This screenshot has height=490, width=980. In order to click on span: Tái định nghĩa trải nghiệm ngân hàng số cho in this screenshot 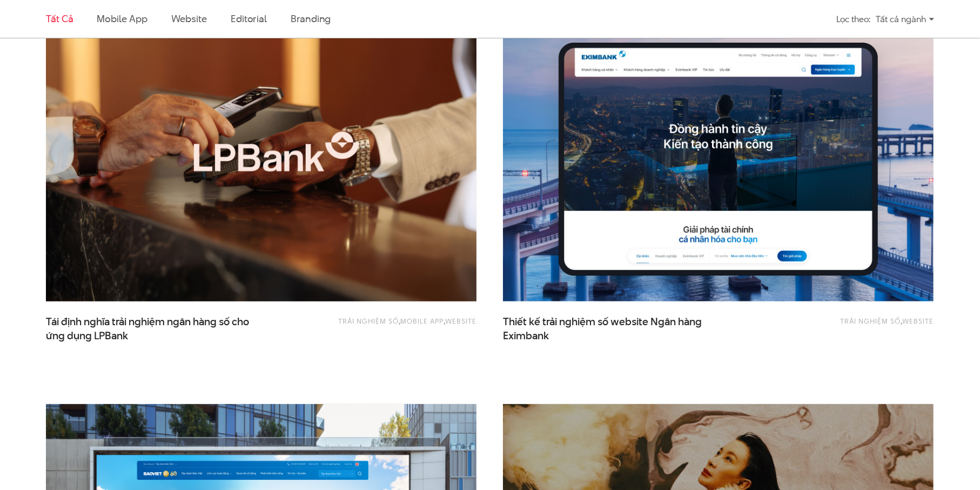, I will do `click(154, 329)`.